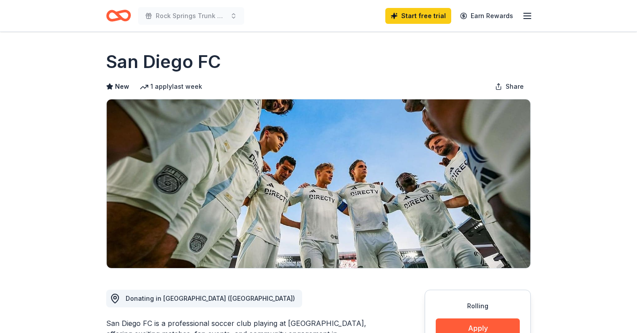 This screenshot has height=333, width=637. What do you see at coordinates (318, 184) in the screenshot?
I see `img: Image for San Diego FC` at bounding box center [318, 184].